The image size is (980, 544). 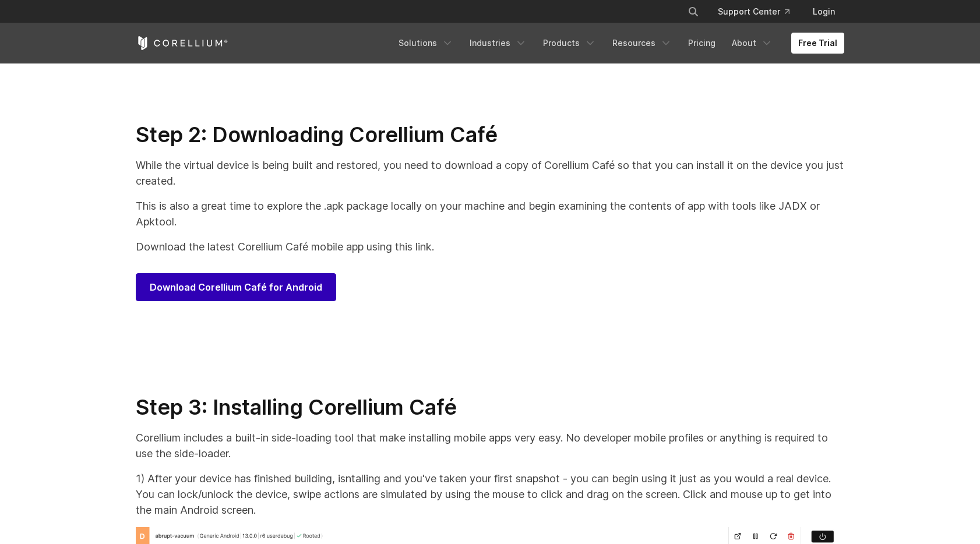 I want to click on h2: Step 2: Downloading Corellium Café, so click(x=490, y=134).